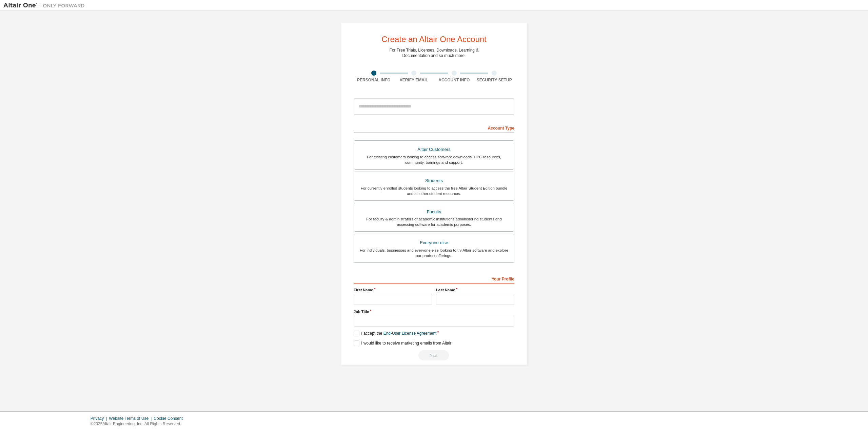  Describe the element at coordinates (434, 150) in the screenshot. I see `div: Altair Customers` at that location.